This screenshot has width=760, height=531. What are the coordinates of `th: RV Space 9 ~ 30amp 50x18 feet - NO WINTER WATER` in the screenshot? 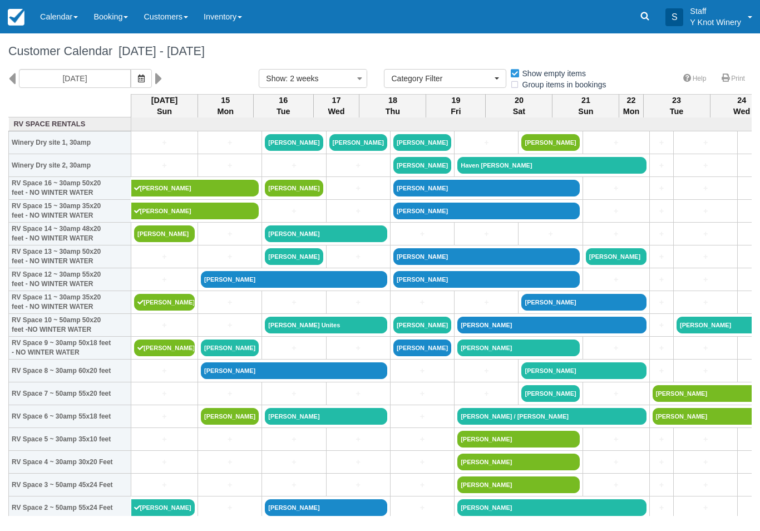 It's located at (70, 348).